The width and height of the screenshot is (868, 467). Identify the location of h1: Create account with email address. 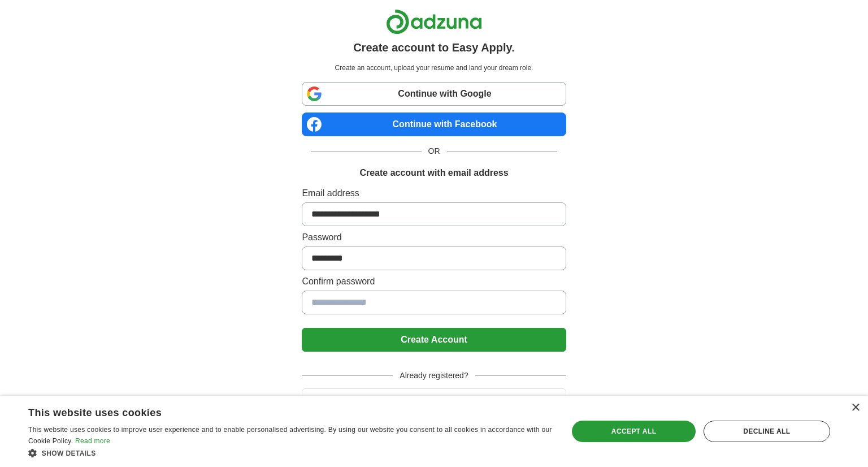
(433, 173).